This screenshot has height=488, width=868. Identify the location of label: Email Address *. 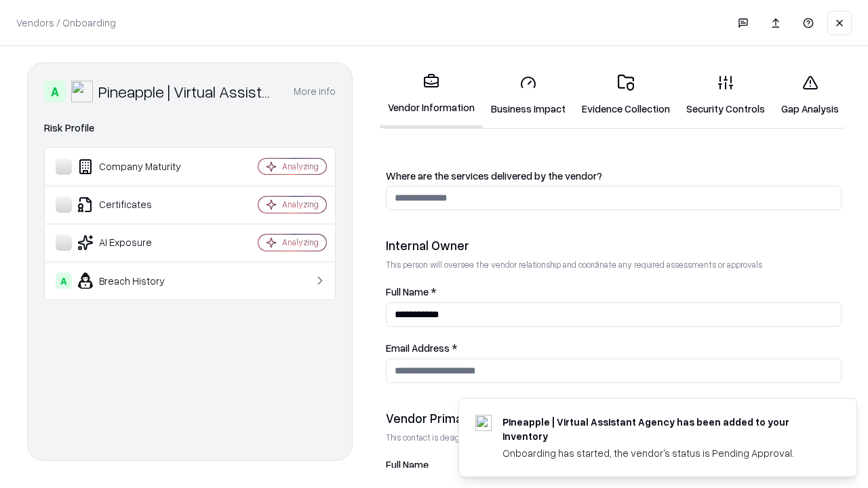
(614, 348).